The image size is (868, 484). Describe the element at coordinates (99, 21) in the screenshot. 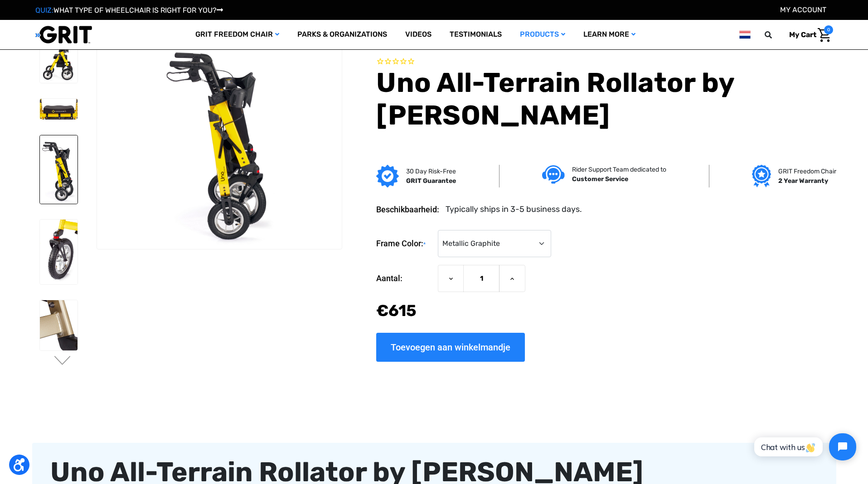

I see `button: Open chat widget` at that location.